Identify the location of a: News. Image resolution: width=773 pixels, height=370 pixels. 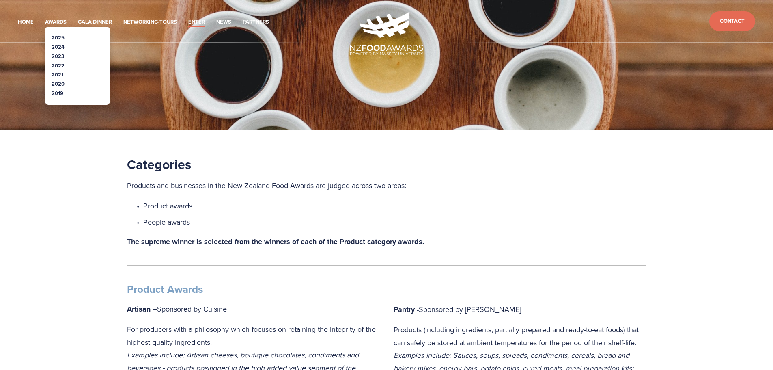
(223, 22).